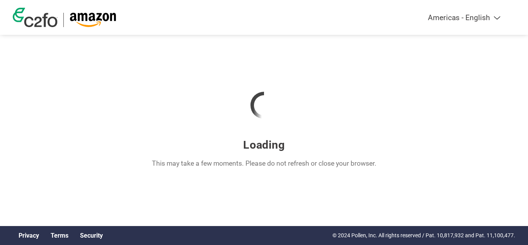  I want to click on img: Amazon, so click(93, 20).